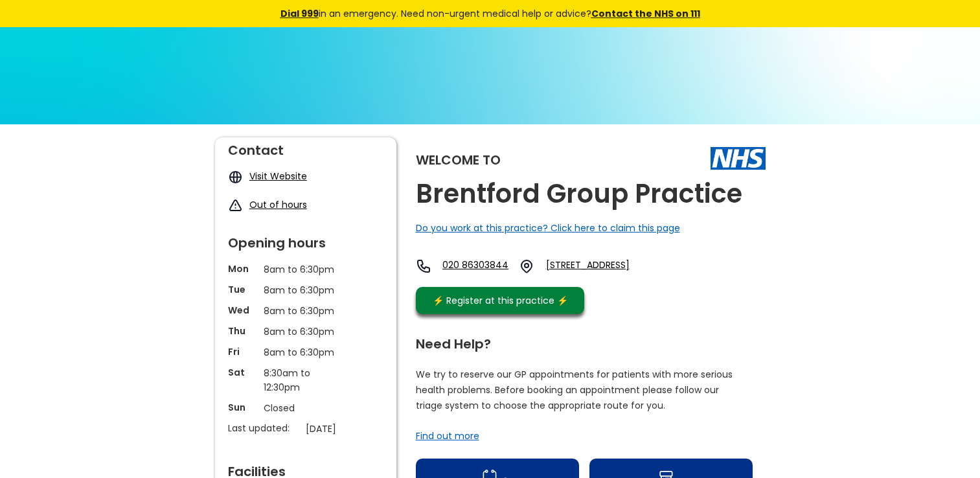  I want to click on p: Fri, so click(242, 352).